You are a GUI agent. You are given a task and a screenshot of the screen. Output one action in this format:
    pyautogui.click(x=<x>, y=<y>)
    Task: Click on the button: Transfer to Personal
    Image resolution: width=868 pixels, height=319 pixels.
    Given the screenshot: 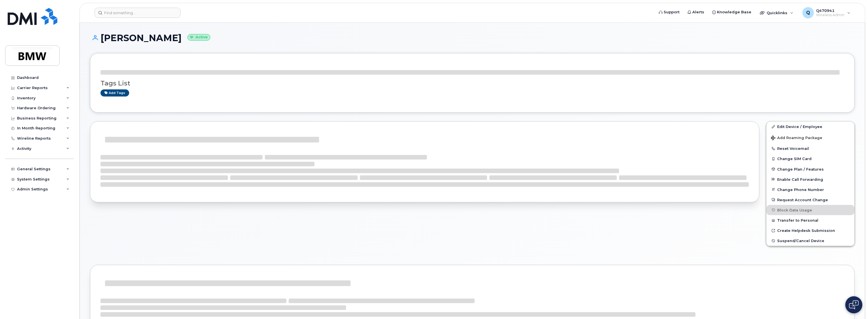 What is the action you would take?
    pyautogui.click(x=810, y=220)
    